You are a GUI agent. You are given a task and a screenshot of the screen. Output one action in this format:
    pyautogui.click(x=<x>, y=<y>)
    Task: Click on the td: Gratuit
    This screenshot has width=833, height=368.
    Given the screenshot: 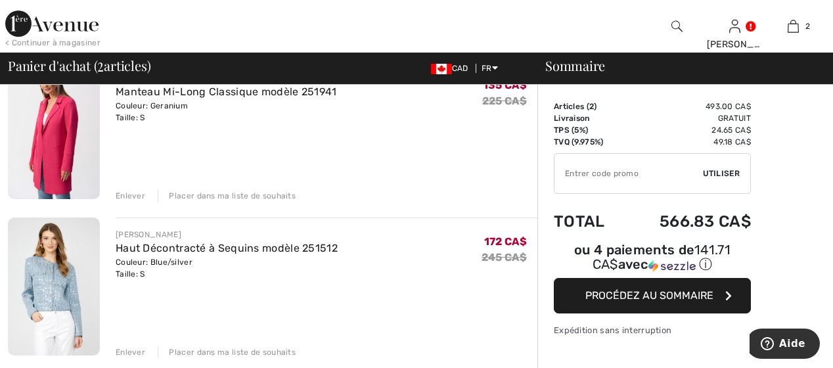 What is the action you would take?
    pyautogui.click(x=687, y=118)
    